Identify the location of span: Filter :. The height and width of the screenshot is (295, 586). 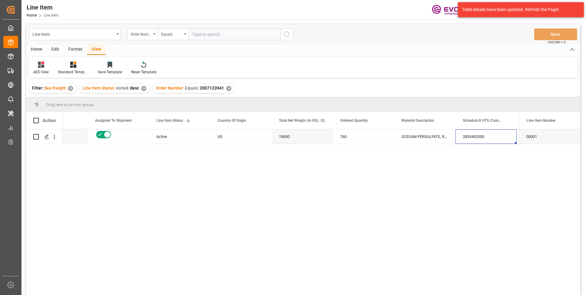
(38, 88).